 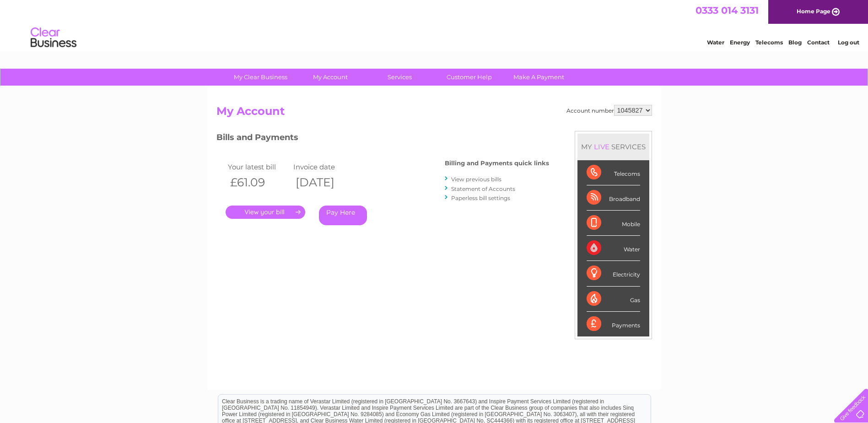 What do you see at coordinates (613, 324) in the screenshot?
I see `div: Payments` at bounding box center [613, 324].